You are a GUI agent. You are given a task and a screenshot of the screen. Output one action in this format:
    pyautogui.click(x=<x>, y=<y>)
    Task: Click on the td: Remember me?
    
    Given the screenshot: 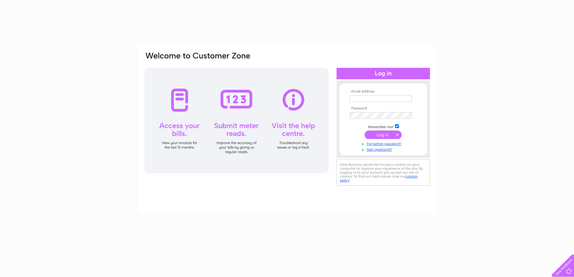 What is the action you would take?
    pyautogui.click(x=384, y=126)
    